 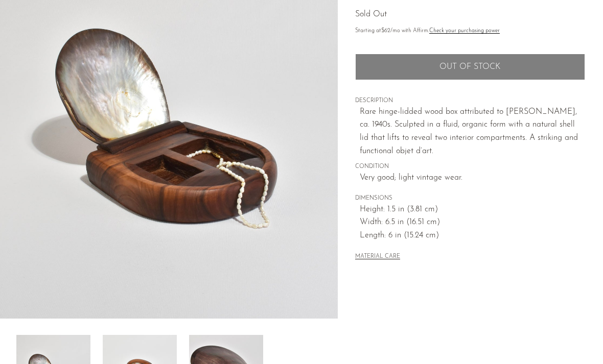 I want to click on span: Length: 6 in (15.24 cm), so click(x=472, y=236).